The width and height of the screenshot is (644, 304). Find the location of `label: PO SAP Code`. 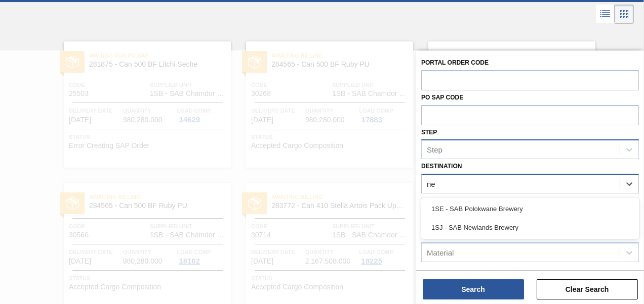

label: PO SAP Code is located at coordinates (442, 97).